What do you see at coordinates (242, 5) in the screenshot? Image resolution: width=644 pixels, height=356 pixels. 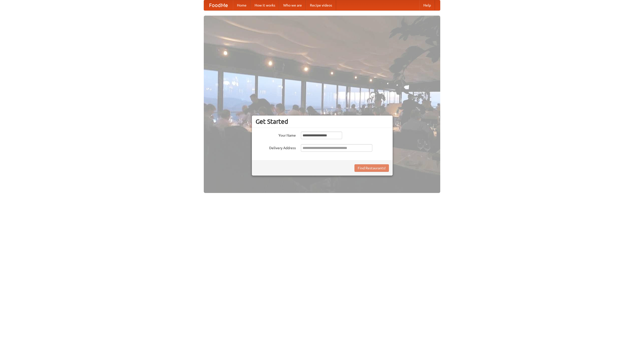 I see `a: Home` at bounding box center [242, 5].